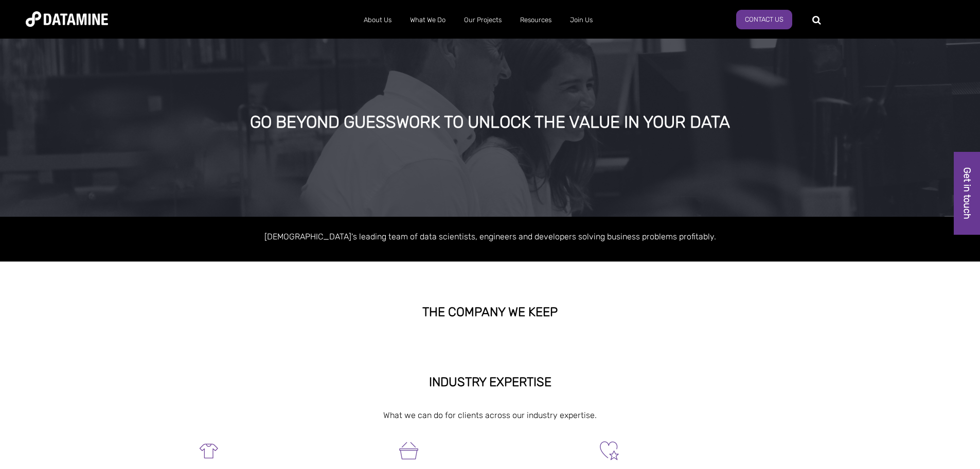  What do you see at coordinates (490, 122) in the screenshot?
I see `div: GO BEYOND GUESSWORK TO UNLOCK THE VALUE IN YOUR DATA` at bounding box center [490, 122].